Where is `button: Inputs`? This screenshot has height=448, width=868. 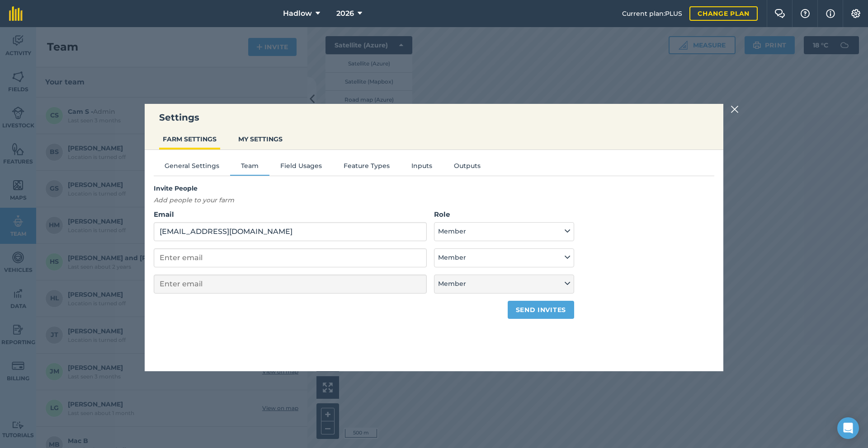 button: Inputs is located at coordinates (422, 168).